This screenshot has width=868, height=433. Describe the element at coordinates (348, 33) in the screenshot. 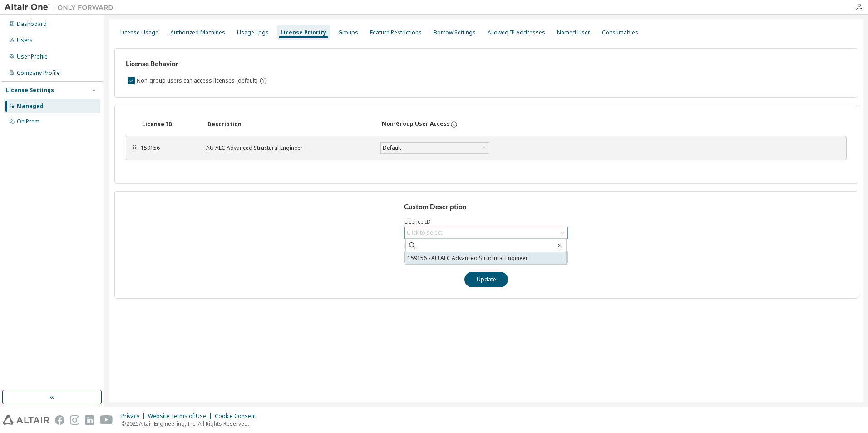

I see `div: Groups` at that location.